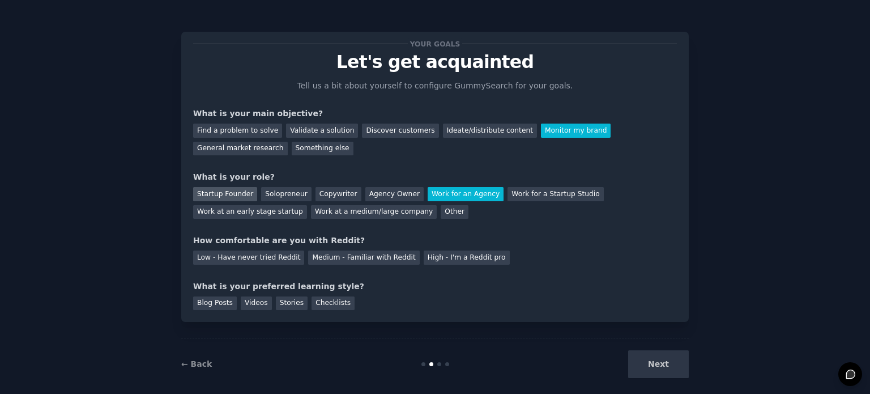 The width and height of the screenshot is (870, 394). Describe the element at coordinates (292, 303) in the screenshot. I see `div: Stories` at that location.